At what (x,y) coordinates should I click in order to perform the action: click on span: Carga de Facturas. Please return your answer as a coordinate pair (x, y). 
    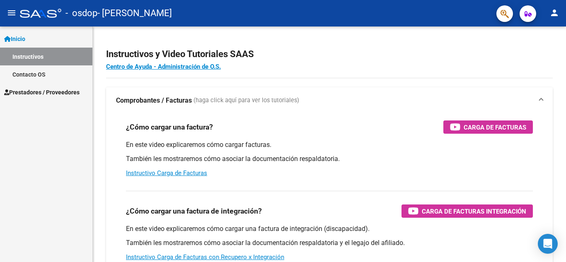
    Looking at the image, I should click on (495, 127).